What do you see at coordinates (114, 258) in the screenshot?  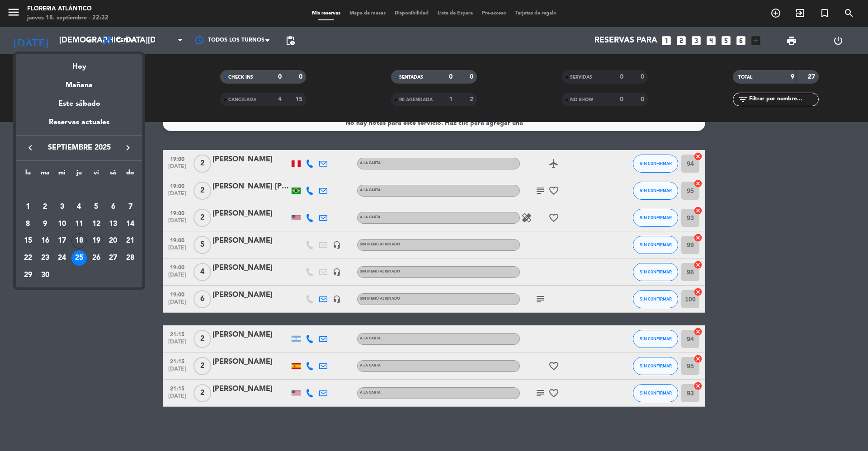 I see `td: 27 de septiembre de 2025` at bounding box center [114, 258].